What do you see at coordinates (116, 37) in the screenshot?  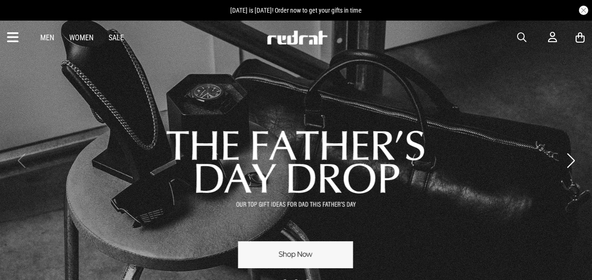 I see `a: Sale` at bounding box center [116, 37].